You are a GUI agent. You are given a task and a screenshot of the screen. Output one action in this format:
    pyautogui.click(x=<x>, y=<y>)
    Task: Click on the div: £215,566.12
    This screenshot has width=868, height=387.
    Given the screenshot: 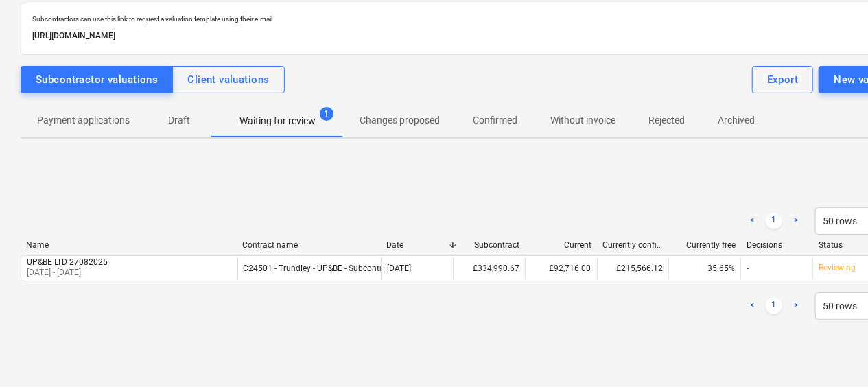 What is the action you would take?
    pyautogui.click(x=633, y=269)
    